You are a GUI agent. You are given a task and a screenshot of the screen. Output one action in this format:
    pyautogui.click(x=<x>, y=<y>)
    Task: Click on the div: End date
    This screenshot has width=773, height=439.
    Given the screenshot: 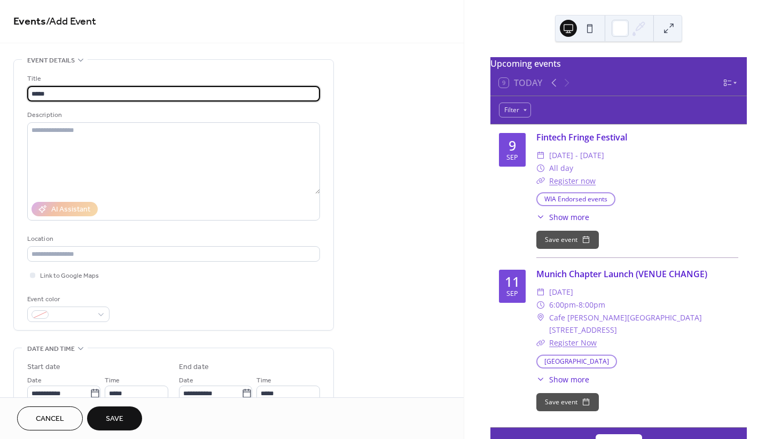 What is the action you would take?
    pyautogui.click(x=194, y=367)
    